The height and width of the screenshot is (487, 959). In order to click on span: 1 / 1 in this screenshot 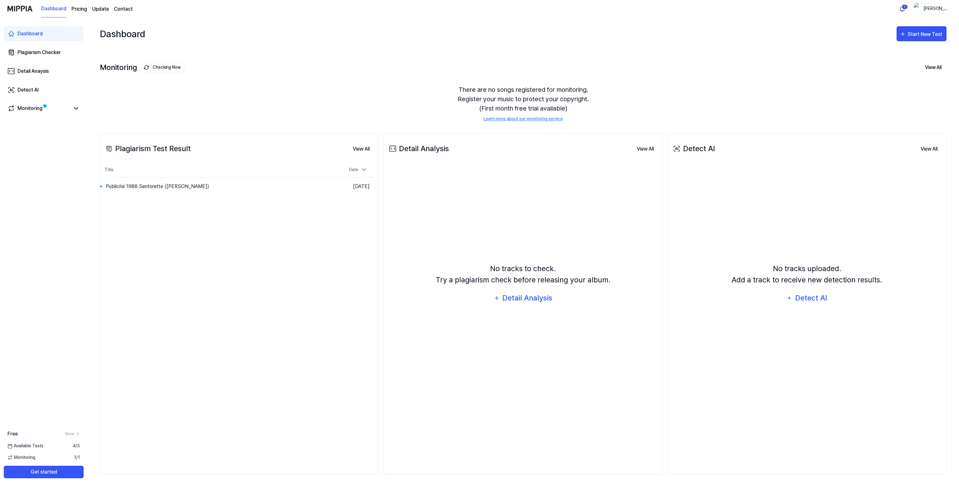, I will do `click(77, 457)`.